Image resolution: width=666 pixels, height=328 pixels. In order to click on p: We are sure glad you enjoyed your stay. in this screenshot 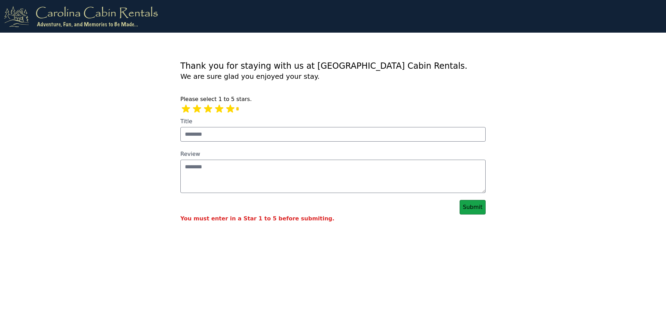, I will do `click(333, 79)`.